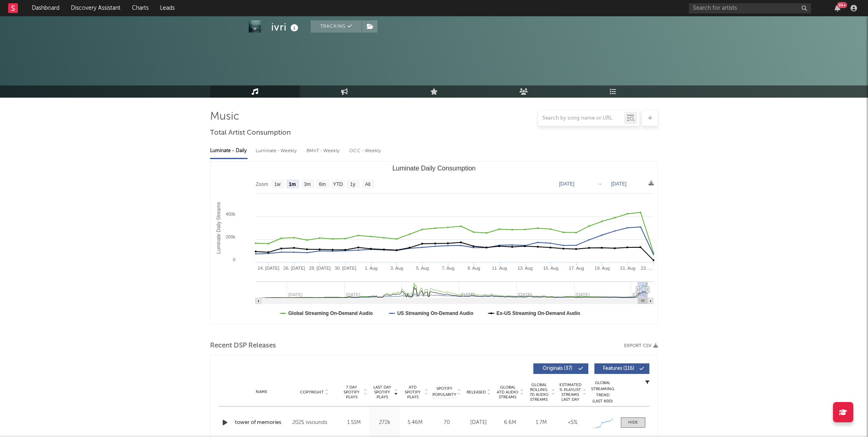 This screenshot has height=437, width=868. What do you see at coordinates (538, 313) in the screenshot?
I see `text: Ex-US Streaming On-Demand Audio` at bounding box center [538, 313].